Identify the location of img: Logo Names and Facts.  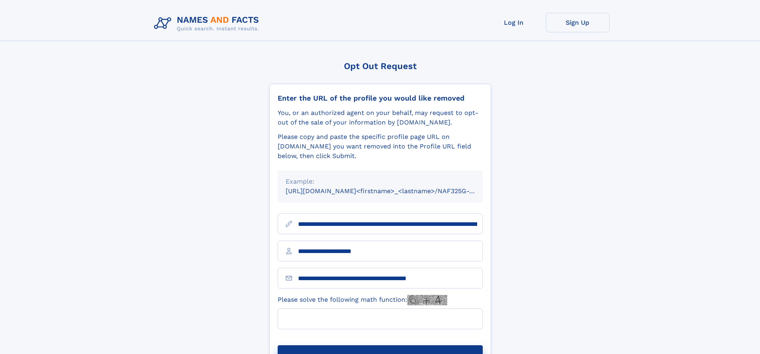
(208, 24).